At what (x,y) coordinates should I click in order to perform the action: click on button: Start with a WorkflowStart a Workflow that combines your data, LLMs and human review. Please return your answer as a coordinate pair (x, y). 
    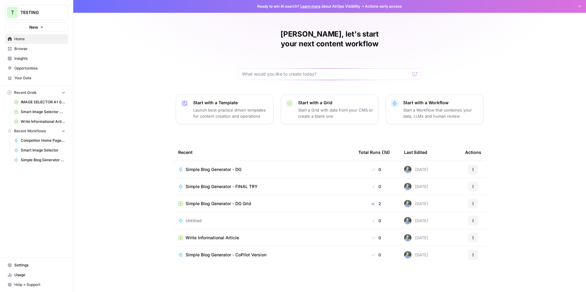
    Looking at the image, I should click on (435, 110).